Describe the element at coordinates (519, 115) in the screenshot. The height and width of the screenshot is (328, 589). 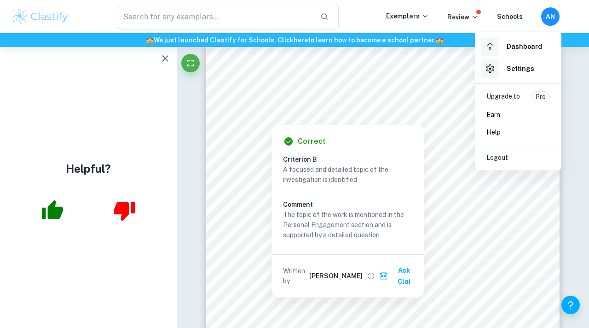
I see `a: Earn` at that location.